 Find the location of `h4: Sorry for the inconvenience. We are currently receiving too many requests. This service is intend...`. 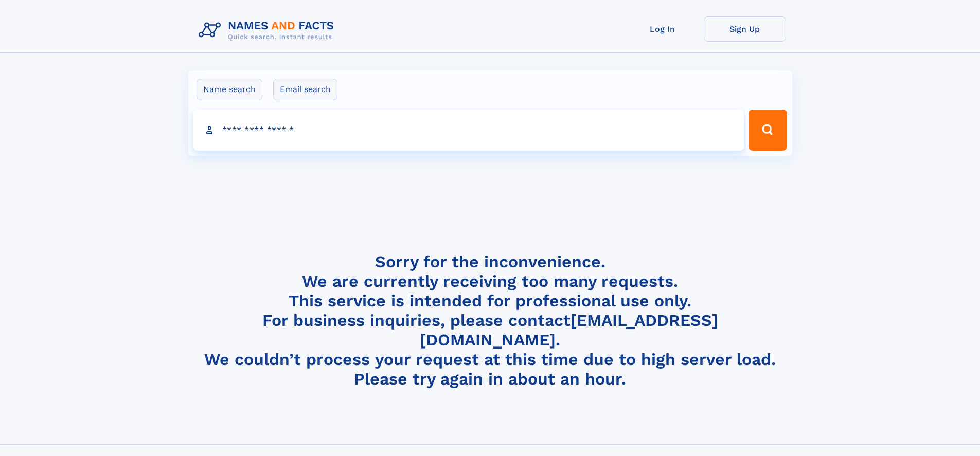

h4: Sorry for the inconvenience. We are currently receiving too many requests. This service is intend... is located at coordinates (490, 320).